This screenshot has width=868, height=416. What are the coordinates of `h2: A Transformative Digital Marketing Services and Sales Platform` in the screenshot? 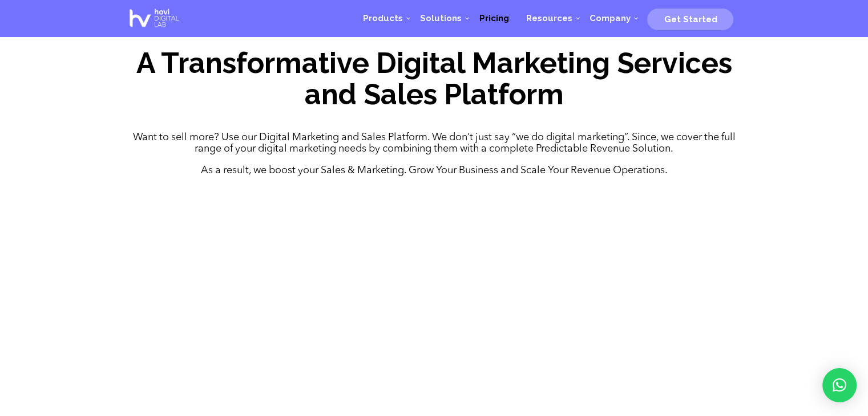 It's located at (434, 81).